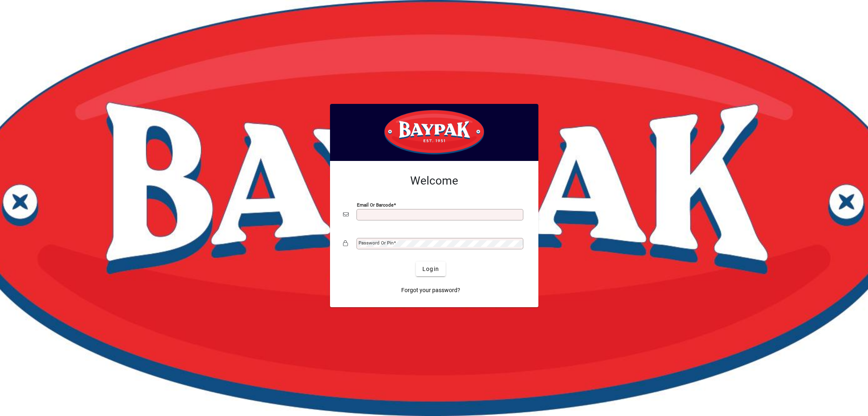 The height and width of the screenshot is (416, 868). I want to click on mat-label: Password or Pin, so click(376, 242).